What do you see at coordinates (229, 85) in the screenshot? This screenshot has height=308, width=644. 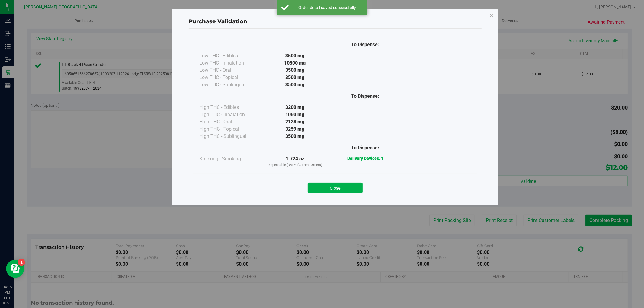 I see `div: Low THC - Sublingual` at bounding box center [229, 85].